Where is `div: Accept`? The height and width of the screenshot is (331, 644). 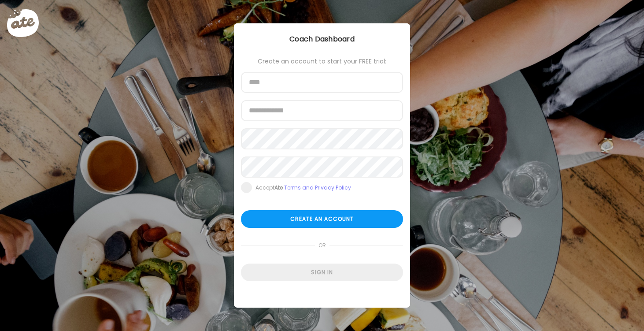
div: Accept is located at coordinates (303, 188).